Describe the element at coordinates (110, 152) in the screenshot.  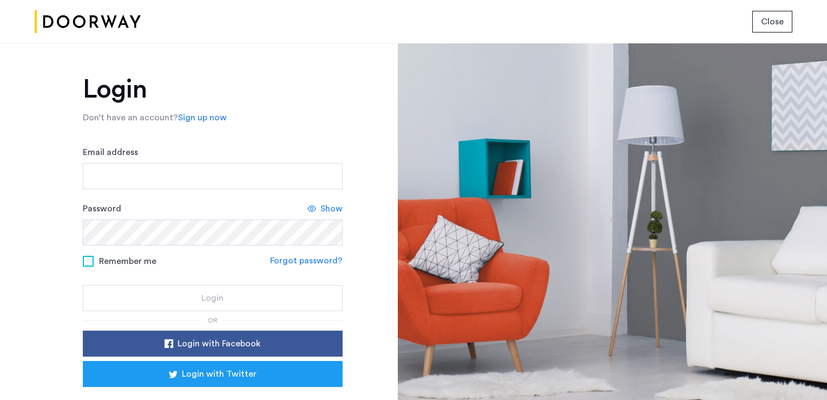
I see `label: Email address` at that location.